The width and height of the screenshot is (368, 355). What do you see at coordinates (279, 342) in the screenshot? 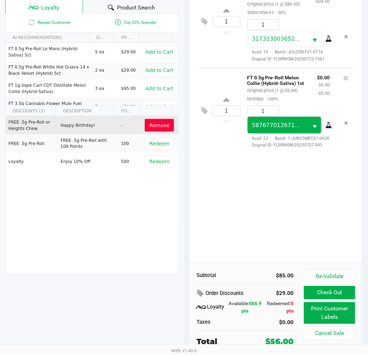
I see `div: $56.00` at bounding box center [279, 342].